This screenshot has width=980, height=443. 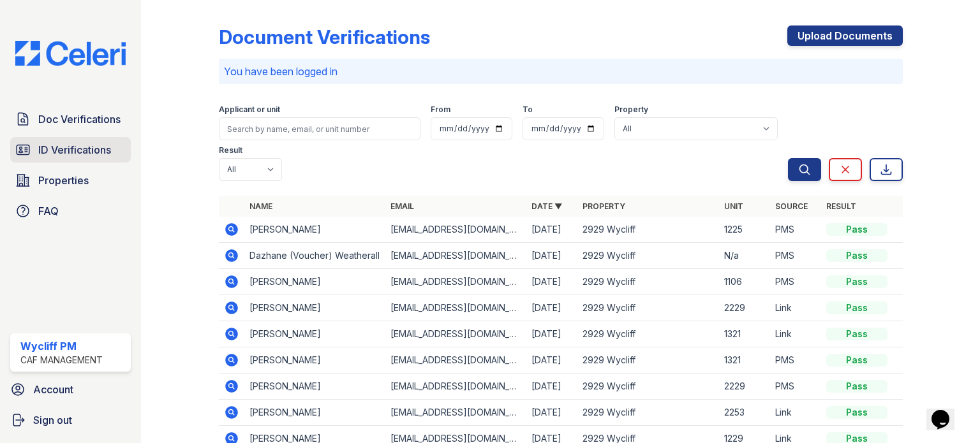 What do you see at coordinates (70, 181) in the screenshot?
I see `a: Properties` at bounding box center [70, 181].